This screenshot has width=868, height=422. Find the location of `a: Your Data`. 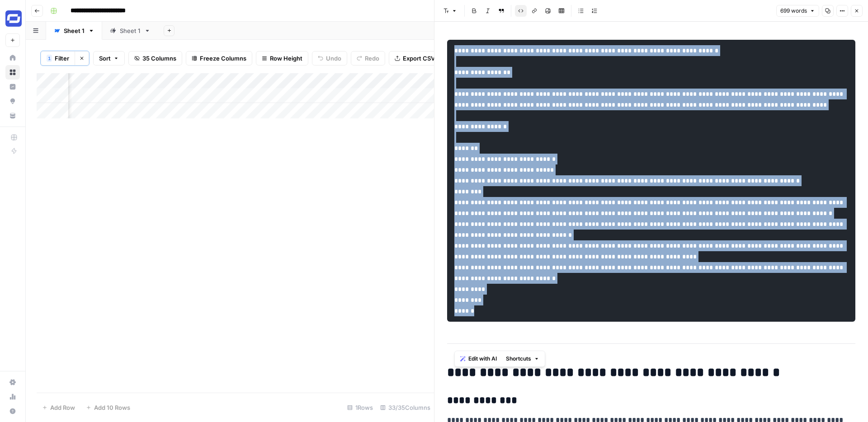

a: Your Data is located at coordinates (13, 116).